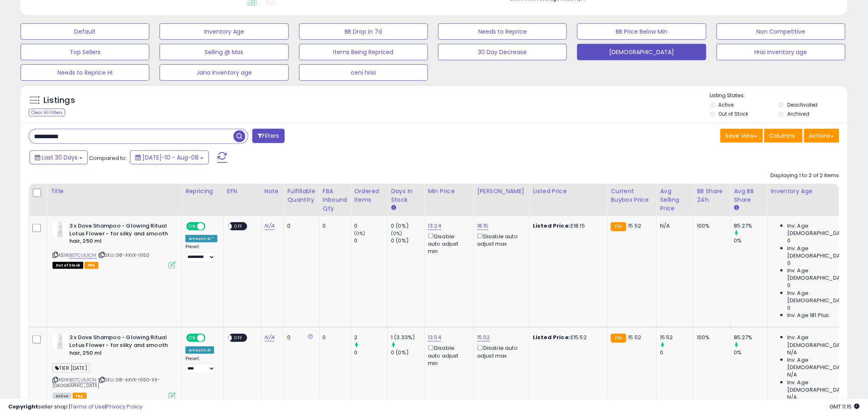  What do you see at coordinates (363, 52) in the screenshot?
I see `button: Items Being Repriced` at bounding box center [363, 52].